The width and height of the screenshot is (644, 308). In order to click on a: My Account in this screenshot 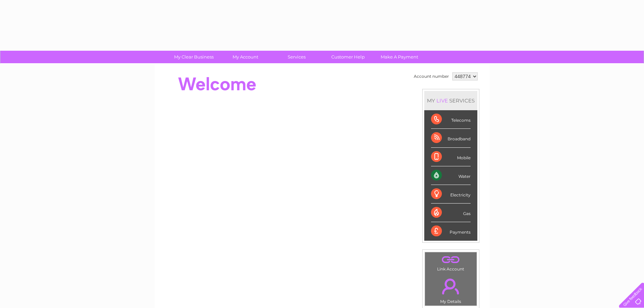, I will do `click(245, 57)`.